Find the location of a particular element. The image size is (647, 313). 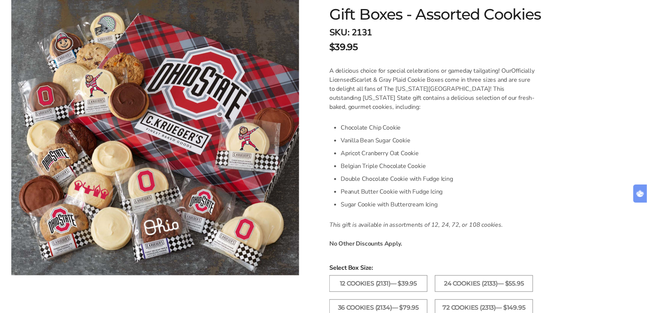

li: Belgian Triple Chocolate Cookie is located at coordinates (438, 166).